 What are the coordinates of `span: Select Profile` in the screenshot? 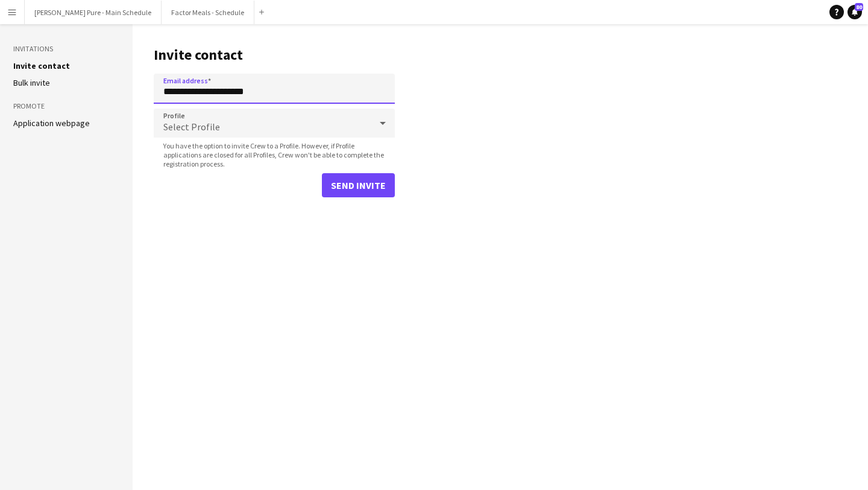 It's located at (192, 126).